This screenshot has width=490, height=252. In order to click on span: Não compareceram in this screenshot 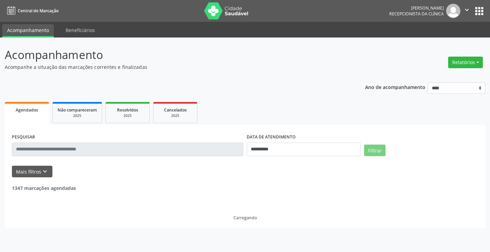, I will do `click(77, 110)`.